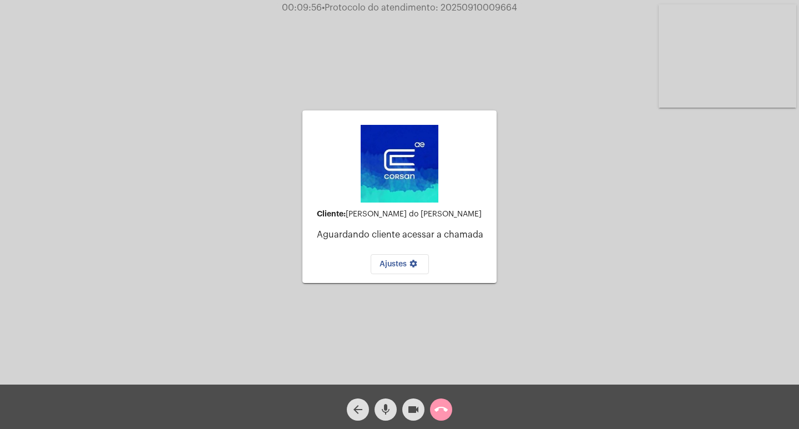 Image resolution: width=799 pixels, height=429 pixels. What do you see at coordinates (402, 235) in the screenshot?
I see `p: Aguardando cliente acessar a chamada` at bounding box center [402, 235].